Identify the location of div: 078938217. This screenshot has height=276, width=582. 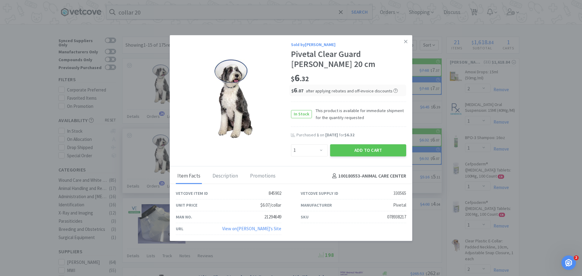
(397, 217).